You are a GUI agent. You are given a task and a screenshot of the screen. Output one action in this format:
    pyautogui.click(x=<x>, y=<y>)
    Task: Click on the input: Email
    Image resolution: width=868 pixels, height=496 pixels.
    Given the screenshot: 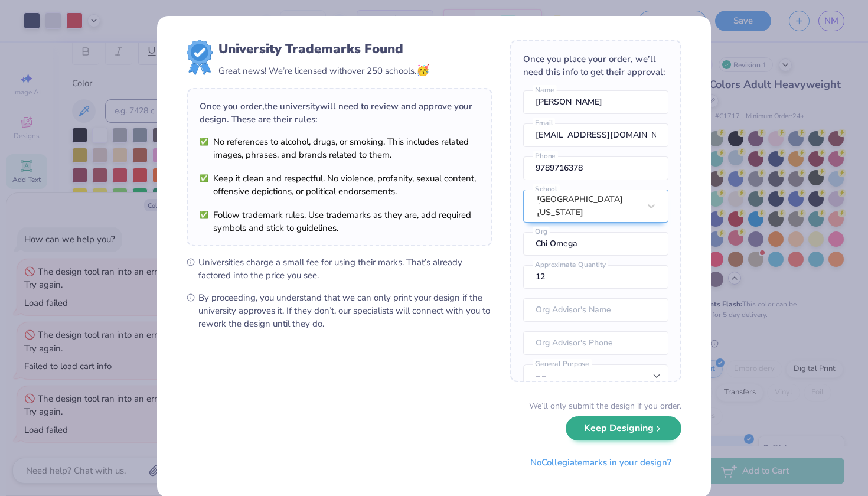 What is the action you would take?
    pyautogui.click(x=595, y=136)
    